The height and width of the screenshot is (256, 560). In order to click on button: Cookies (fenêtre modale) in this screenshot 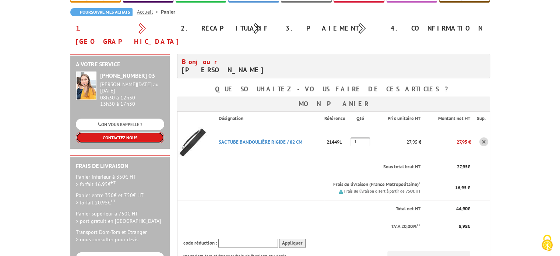, I will do `click(547, 243)`.